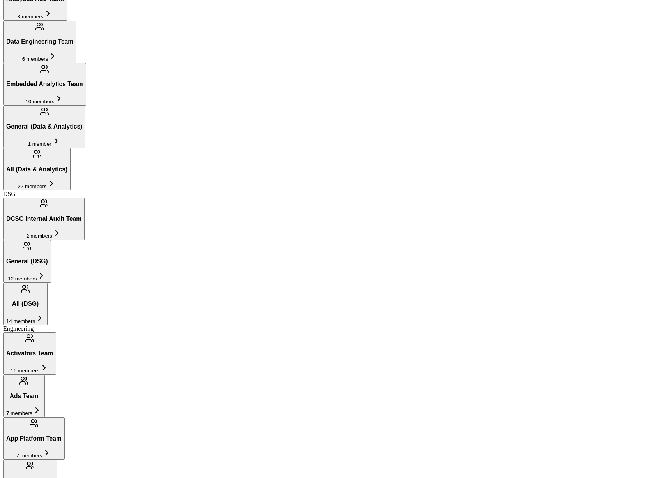  I want to click on button: Activators Team11 members, so click(30, 353).